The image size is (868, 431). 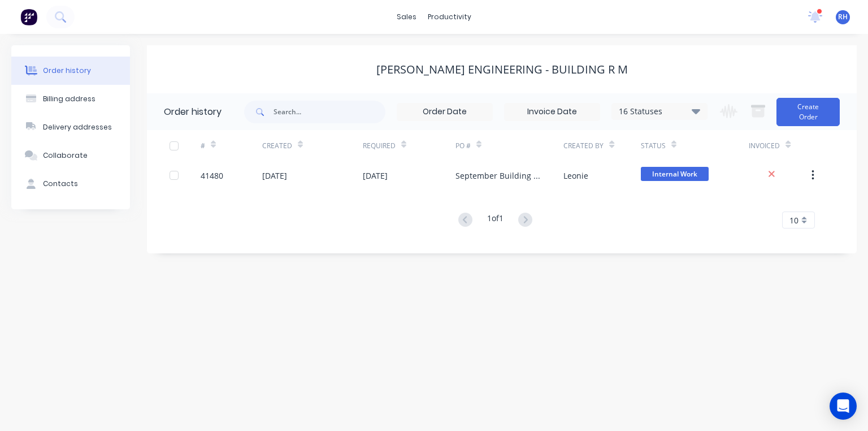 I want to click on div: Delivery addresses, so click(x=77, y=127).